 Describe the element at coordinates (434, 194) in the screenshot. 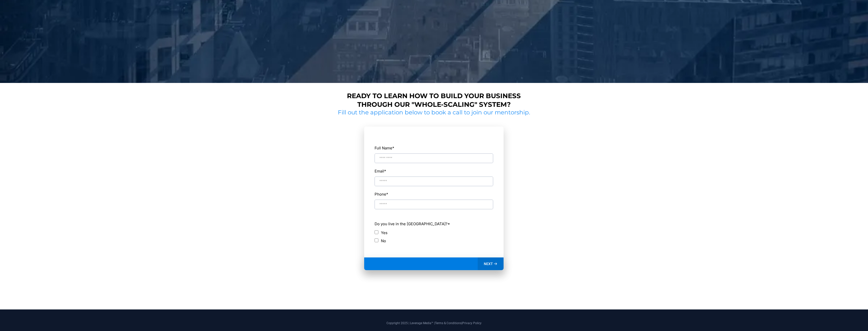

I see `label: Phone` at that location.